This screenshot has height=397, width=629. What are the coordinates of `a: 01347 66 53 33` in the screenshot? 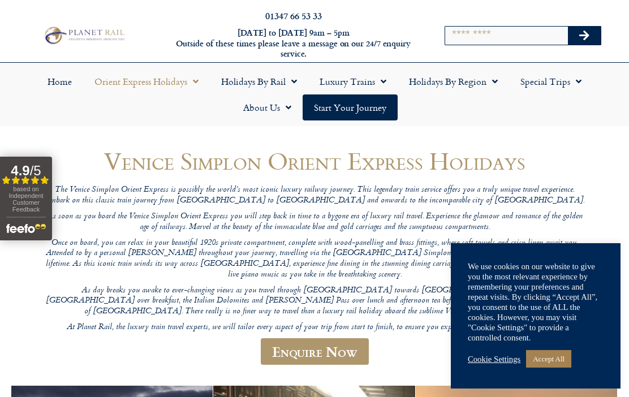 It's located at (294, 15).